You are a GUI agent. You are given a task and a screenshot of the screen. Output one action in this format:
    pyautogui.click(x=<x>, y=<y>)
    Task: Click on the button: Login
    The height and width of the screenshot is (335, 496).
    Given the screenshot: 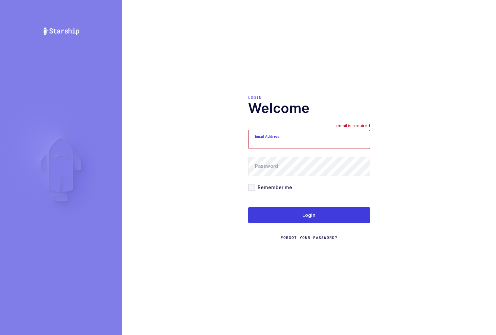 What is the action you would take?
    pyautogui.click(x=309, y=216)
    